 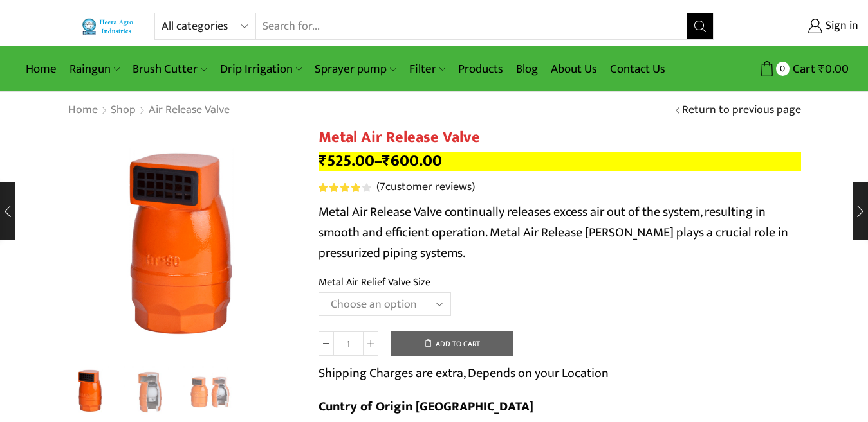 What do you see at coordinates (427, 69) in the screenshot?
I see `a: Filter` at bounding box center [427, 69].